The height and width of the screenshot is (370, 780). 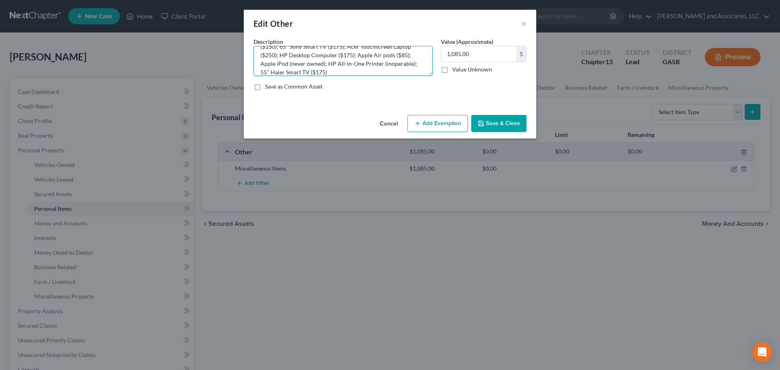 I want to click on label: Value Unknown, so click(x=472, y=69).